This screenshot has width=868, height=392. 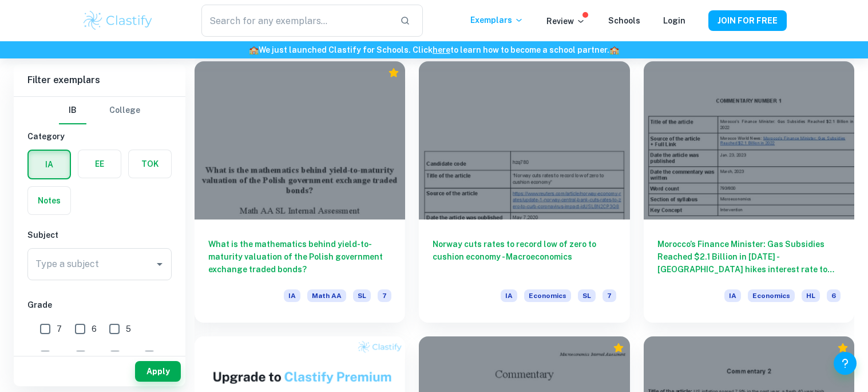 I want to click on span: 2, so click(x=129, y=356).